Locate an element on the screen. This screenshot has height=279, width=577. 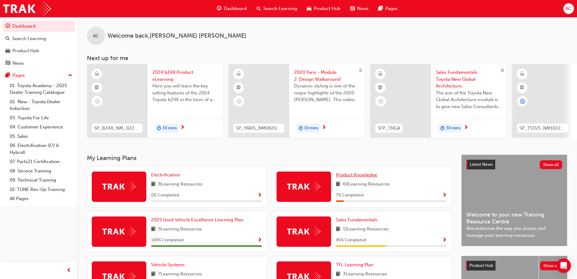
span: SP_TSSV3_NM1022_EL is located at coordinates (543, 128).